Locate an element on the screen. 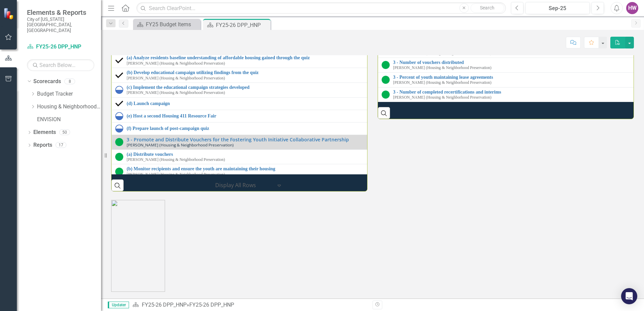 This screenshot has height=311, width=644. a: Housing & Neighborhood Preservation Home is located at coordinates (69, 106).